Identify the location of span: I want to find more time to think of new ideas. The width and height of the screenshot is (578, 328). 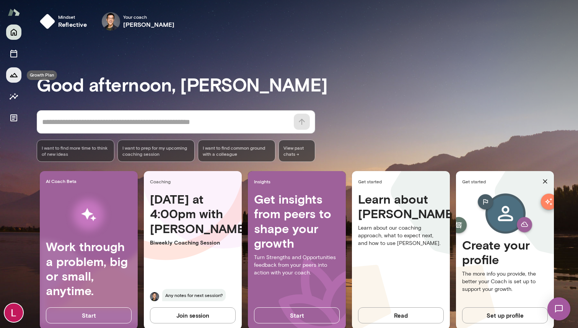
(75, 151).